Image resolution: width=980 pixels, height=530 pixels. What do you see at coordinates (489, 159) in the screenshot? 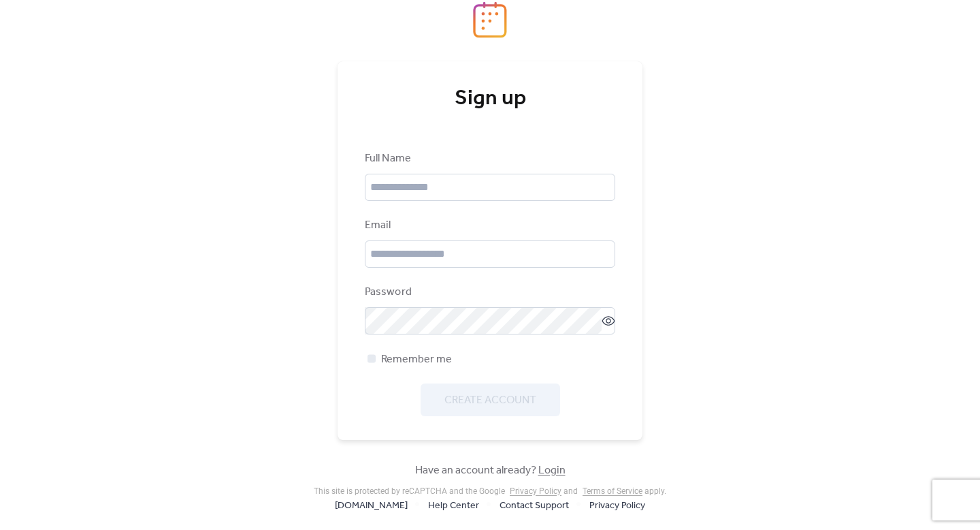
I see `div: Full Name` at bounding box center [489, 159].